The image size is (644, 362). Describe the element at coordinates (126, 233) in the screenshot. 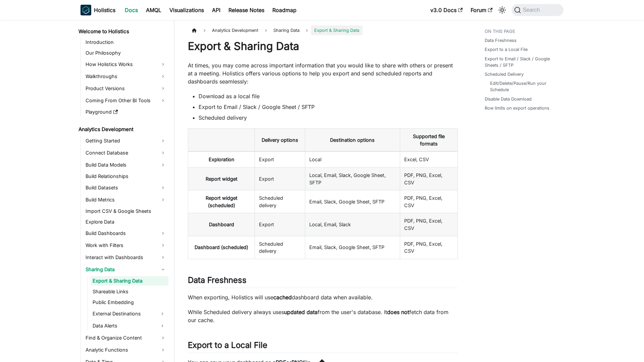

I see `a: Build Dashboards` at that location.